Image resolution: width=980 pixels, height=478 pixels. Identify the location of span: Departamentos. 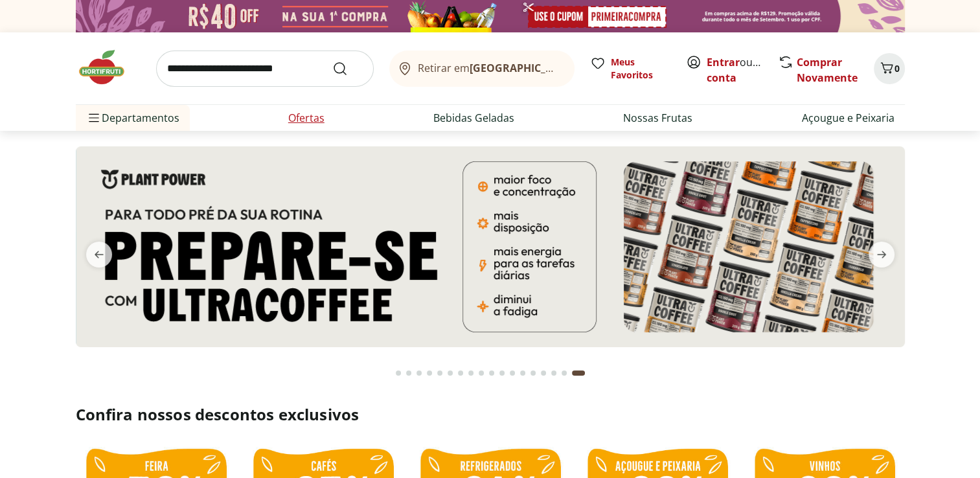
(133, 118).